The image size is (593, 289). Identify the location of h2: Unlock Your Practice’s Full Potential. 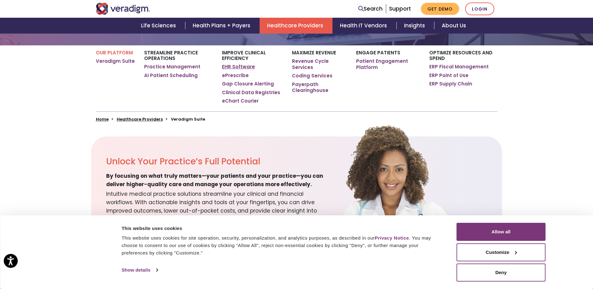
(218, 162).